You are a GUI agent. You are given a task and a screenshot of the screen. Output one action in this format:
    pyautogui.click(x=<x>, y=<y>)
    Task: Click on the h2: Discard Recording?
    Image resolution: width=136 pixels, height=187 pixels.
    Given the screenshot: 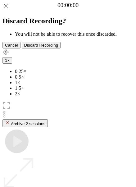 What is the action you would take?
    pyautogui.click(x=68, y=21)
    